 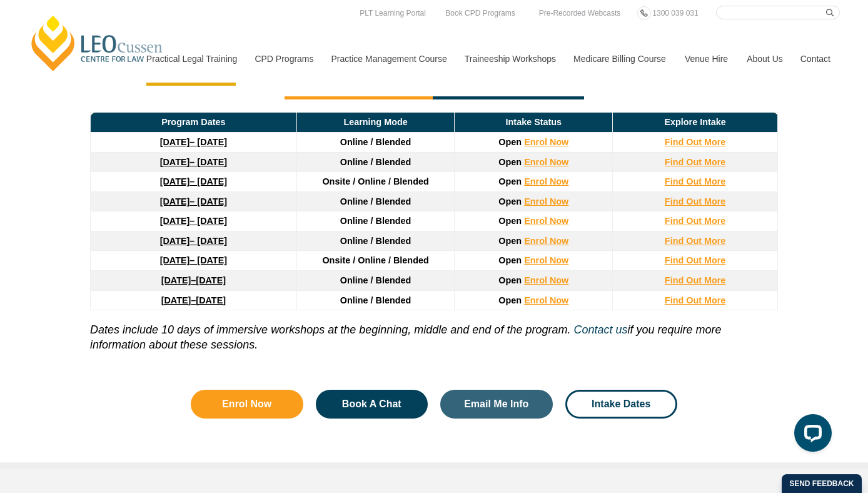 I want to click on a: Medicare Billing Course, so click(x=620, y=59).